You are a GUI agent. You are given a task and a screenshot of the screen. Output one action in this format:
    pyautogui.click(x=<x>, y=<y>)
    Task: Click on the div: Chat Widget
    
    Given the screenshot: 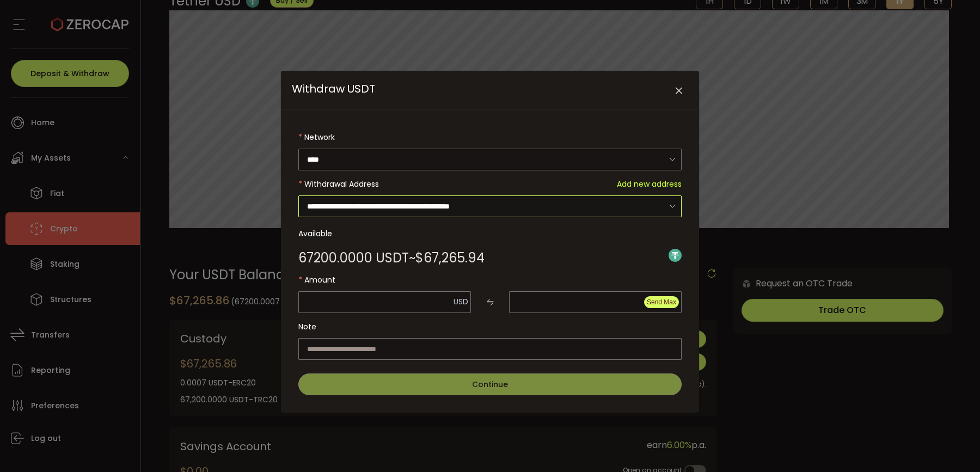 What is the action you would take?
    pyautogui.click(x=952, y=446)
    